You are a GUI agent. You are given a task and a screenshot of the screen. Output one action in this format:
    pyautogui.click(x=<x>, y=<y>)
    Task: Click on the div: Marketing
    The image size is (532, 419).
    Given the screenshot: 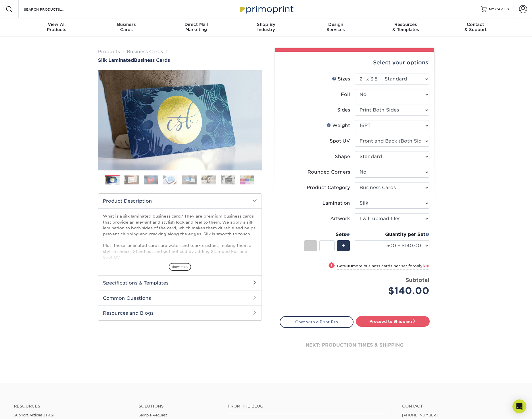 What is the action you would take?
    pyautogui.click(x=196, y=27)
    